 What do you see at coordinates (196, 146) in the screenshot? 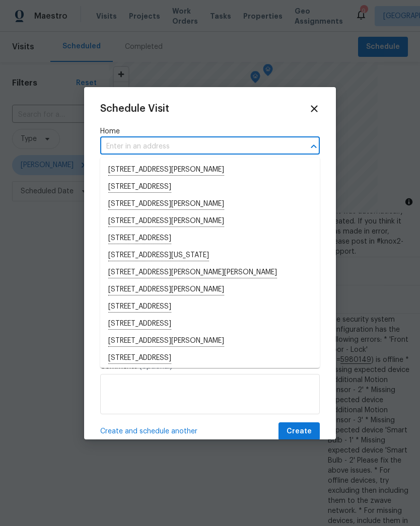
I see `input: Enter in an address` at bounding box center [196, 146].